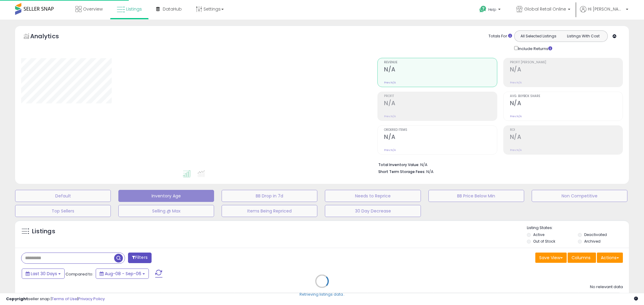  I want to click on button: Items Being Repriced, so click(269, 211).